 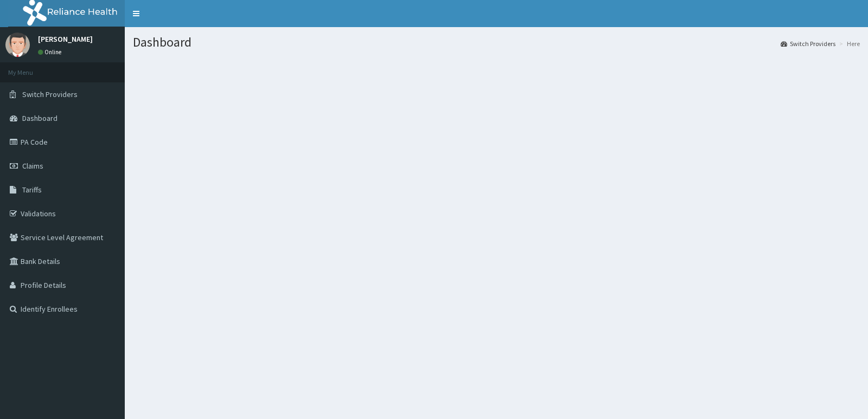 I want to click on a: Switch Providers, so click(x=807, y=44).